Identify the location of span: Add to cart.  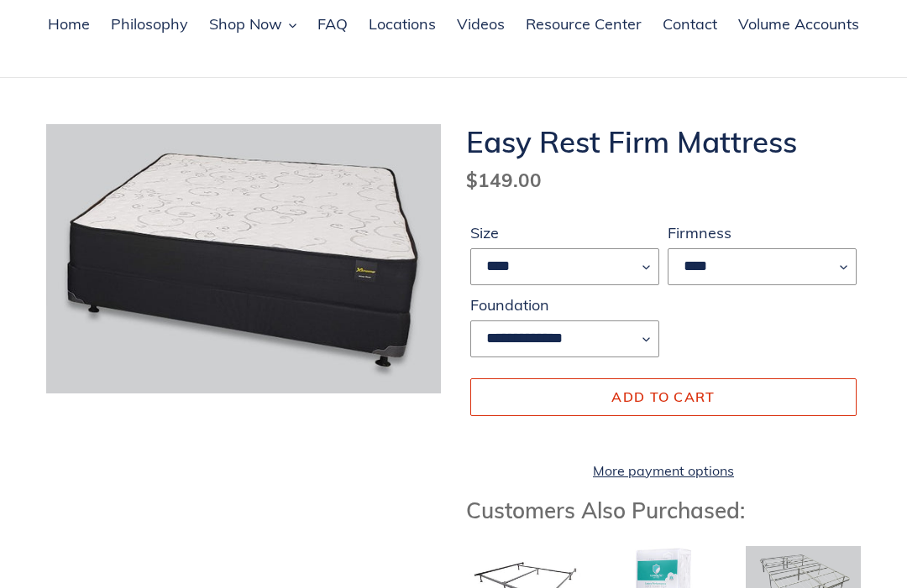
(662, 397).